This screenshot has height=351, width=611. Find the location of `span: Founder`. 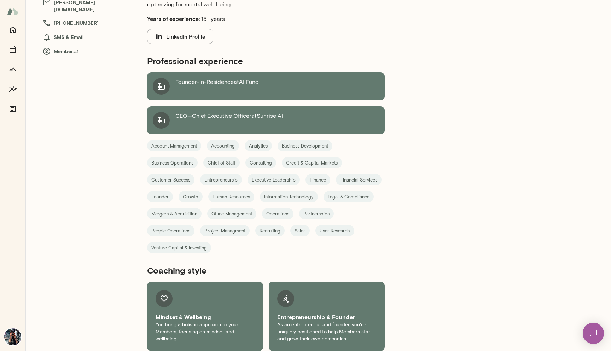

span: Founder is located at coordinates (160, 197).